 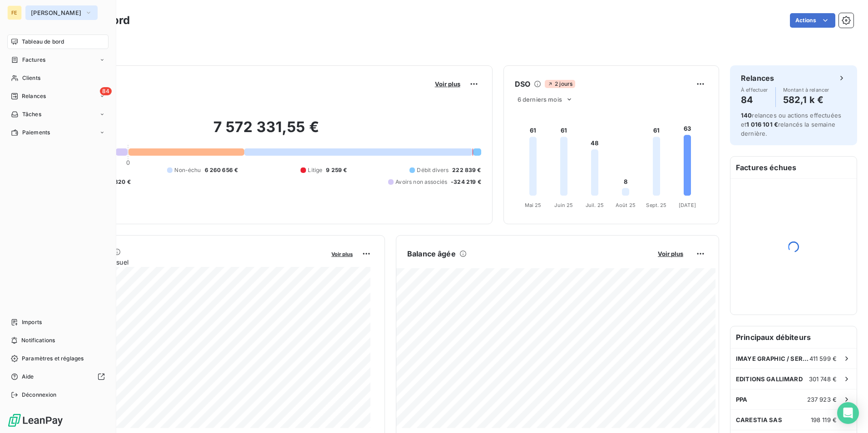 What do you see at coordinates (821, 400) in the screenshot?
I see `span: 237 923 €` at bounding box center [821, 400].